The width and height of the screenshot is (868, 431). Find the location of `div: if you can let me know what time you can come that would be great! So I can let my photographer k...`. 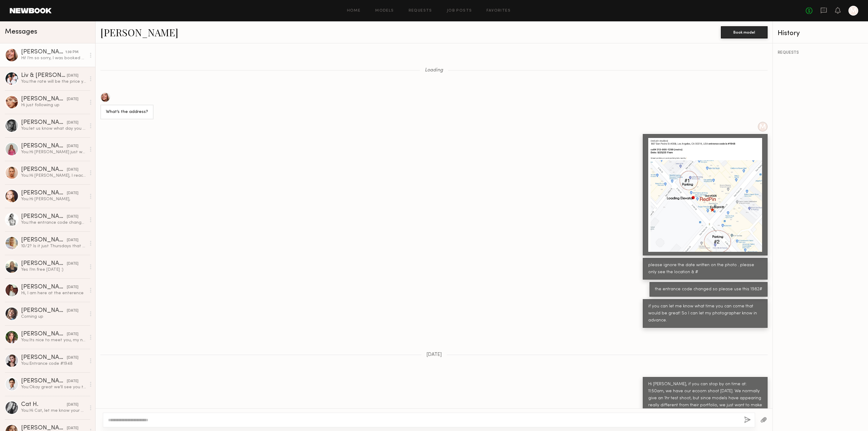

div: if you can let me know what time you can come that would be great! So I can let my photographer k... is located at coordinates (705, 314).